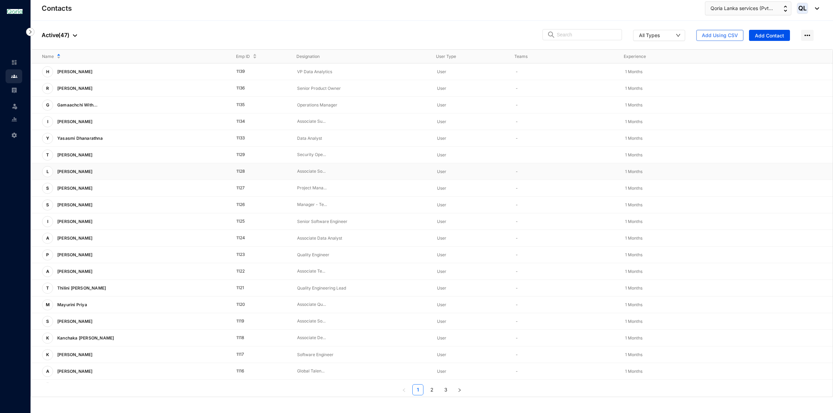  What do you see at coordinates (361, 72) in the screenshot?
I see `p: VP Data Analytics` at bounding box center [361, 72].